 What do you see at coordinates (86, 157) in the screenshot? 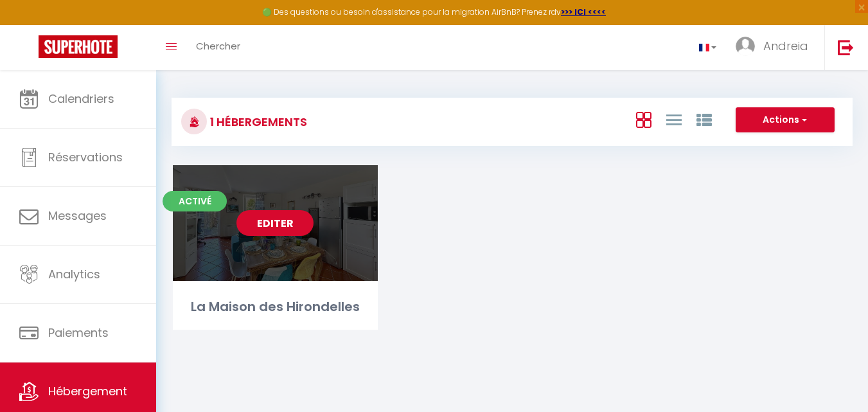
I see `span: Réservations` at bounding box center [86, 157].